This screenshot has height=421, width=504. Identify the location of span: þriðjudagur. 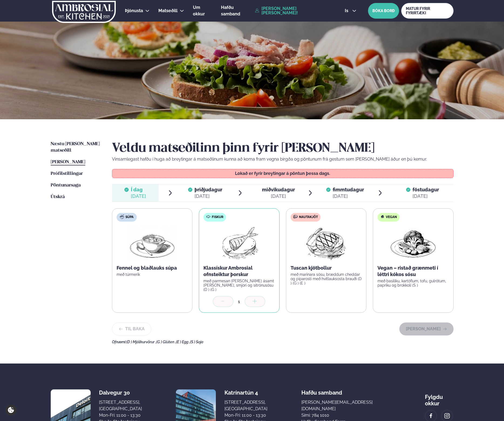
(208, 190).